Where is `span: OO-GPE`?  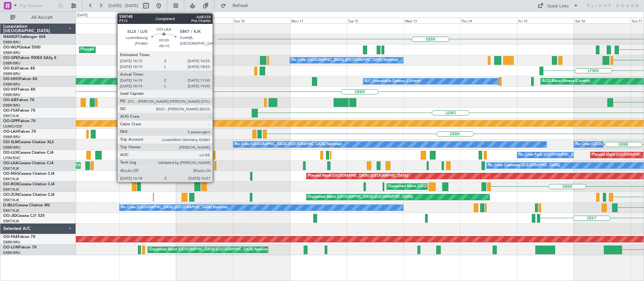
span: OO-GPE is located at coordinates (10, 58).